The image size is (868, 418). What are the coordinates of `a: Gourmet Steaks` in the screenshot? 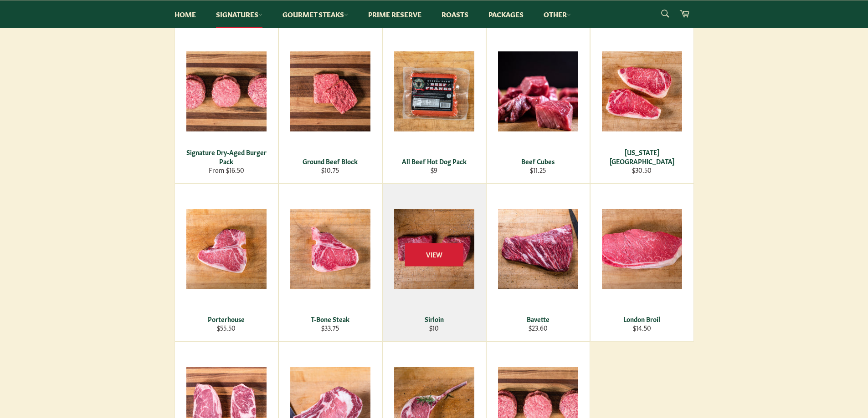 It's located at (315, 14).